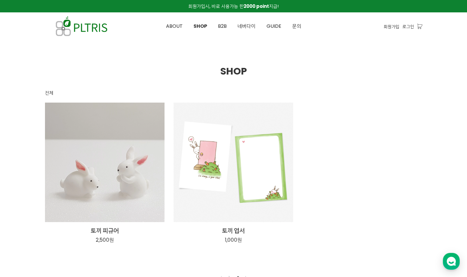 The width and height of the screenshot is (467, 277). What do you see at coordinates (105, 231) in the screenshot?
I see `h2: 토끼 피규어` at bounding box center [105, 231].